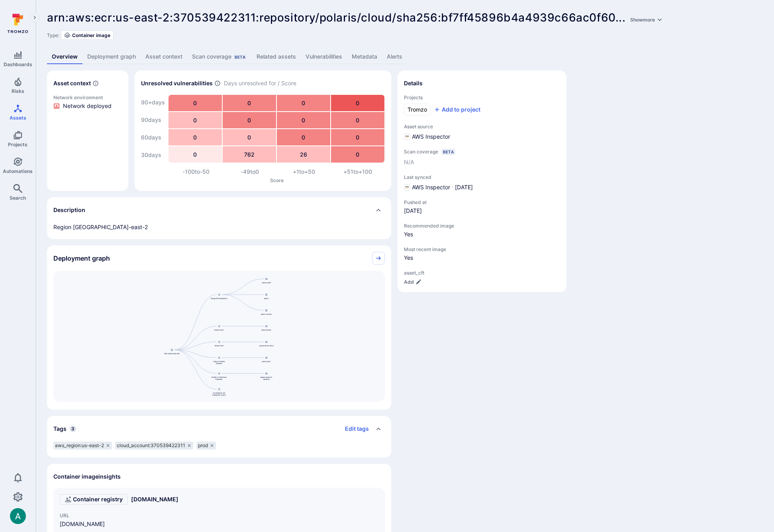  I want to click on span: Projects, so click(482, 97).